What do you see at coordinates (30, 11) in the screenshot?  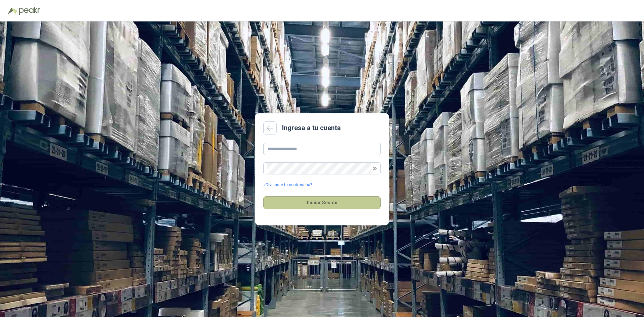 I see `img: Peakr` at bounding box center [30, 11].